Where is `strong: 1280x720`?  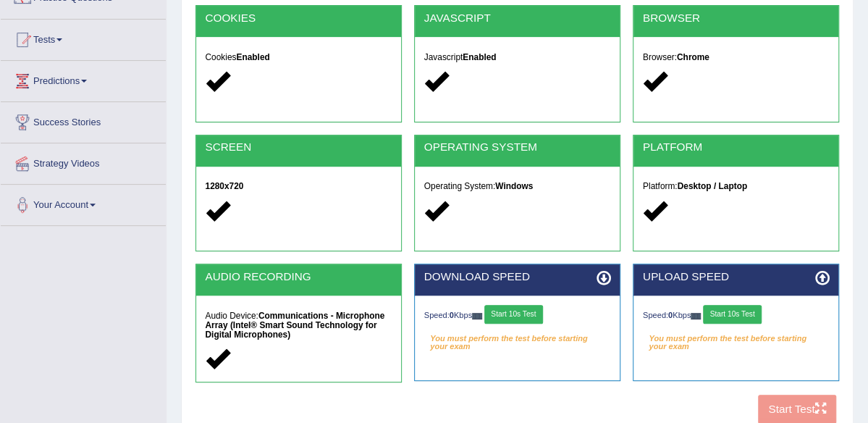
strong: 1280x720 is located at coordinates (223, 186).